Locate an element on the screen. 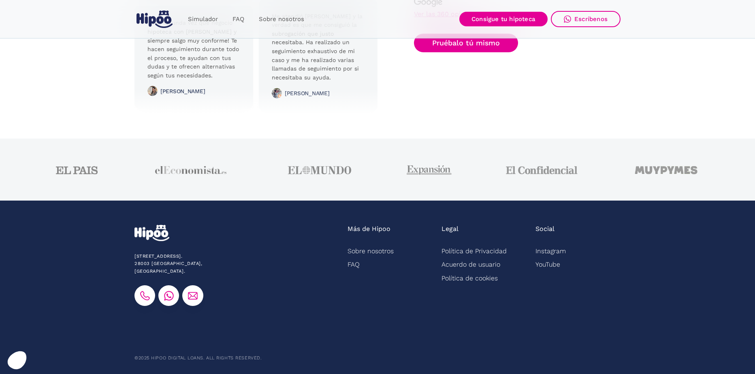 The width and height of the screenshot is (755, 374). div: ©2025 Hipoo Digital Loans. All rights reserved. is located at coordinates (198, 358).